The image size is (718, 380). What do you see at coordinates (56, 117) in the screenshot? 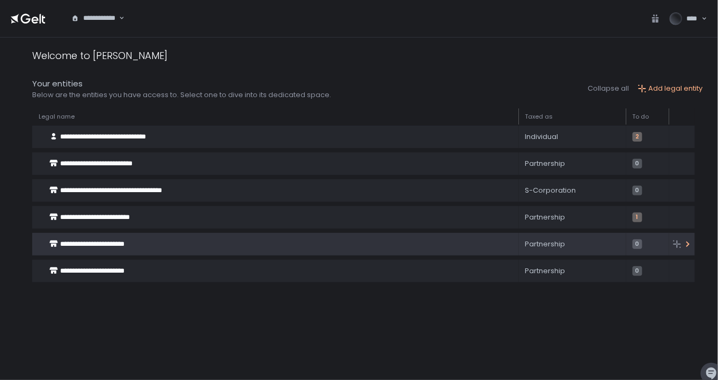
I see `span: Legal name` at bounding box center [56, 117].